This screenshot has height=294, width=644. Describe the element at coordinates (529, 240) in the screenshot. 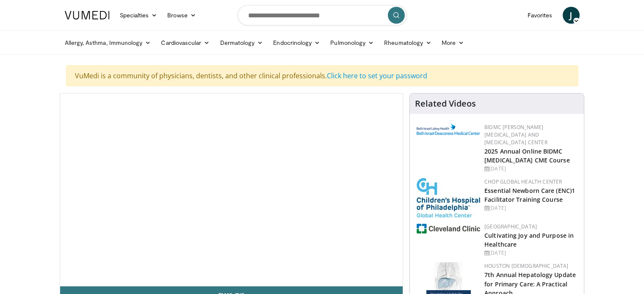

I see `a: Cultivating Joy and Purpose in Healthcare` at that location.